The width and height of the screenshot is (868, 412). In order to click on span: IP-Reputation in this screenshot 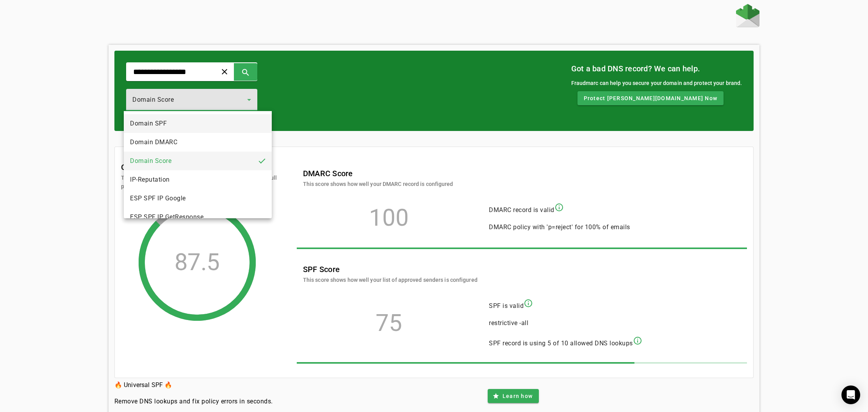, I will do `click(150, 180)`.